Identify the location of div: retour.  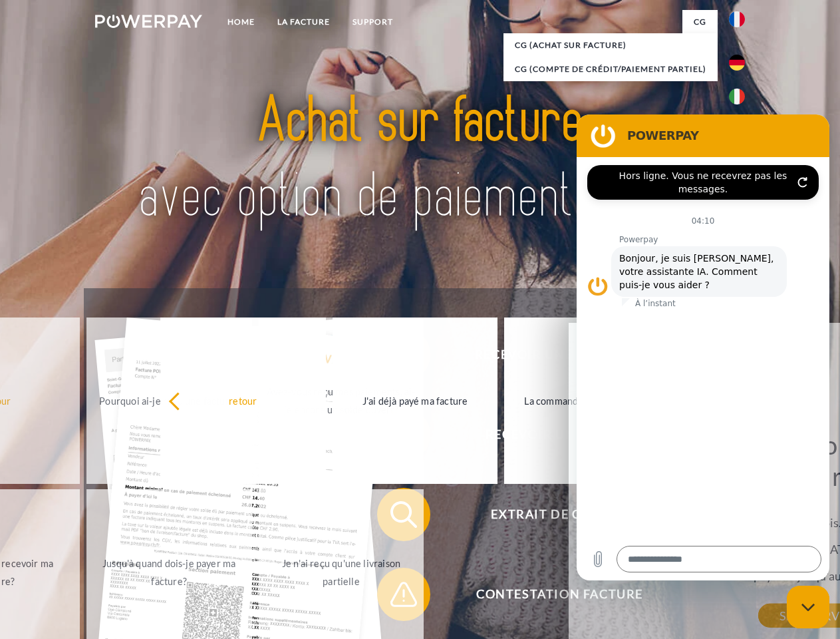
(243, 400).